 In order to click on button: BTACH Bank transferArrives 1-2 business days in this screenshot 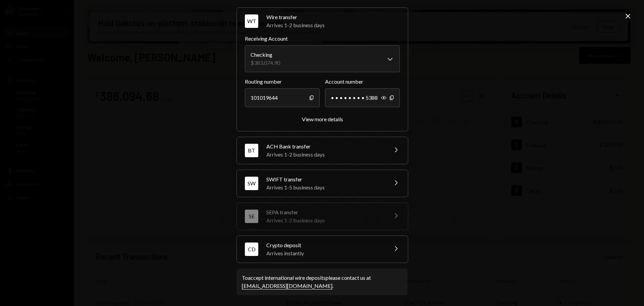, I will do `click(323, 151)`.